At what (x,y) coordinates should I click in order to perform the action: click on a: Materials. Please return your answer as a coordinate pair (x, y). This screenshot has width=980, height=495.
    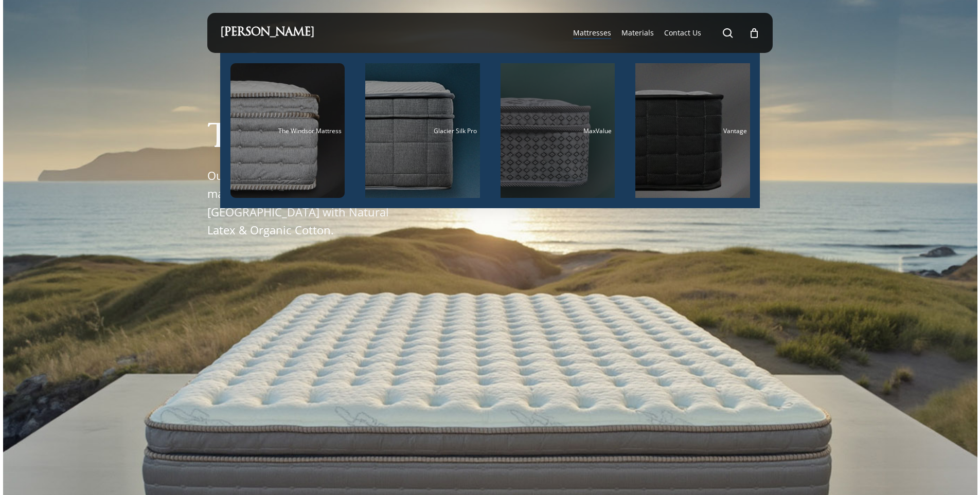
    Looking at the image, I should click on (637, 33).